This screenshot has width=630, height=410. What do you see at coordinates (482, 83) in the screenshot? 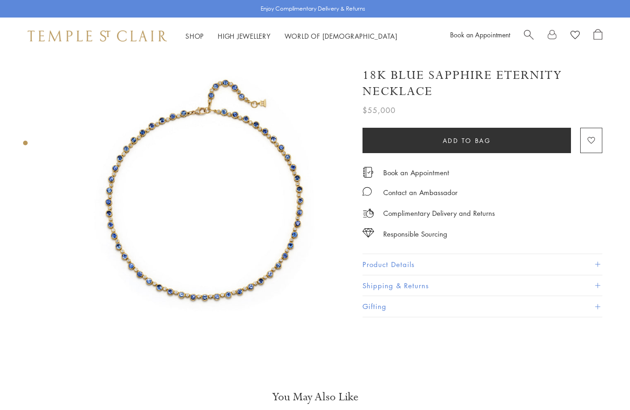
I see `h1: 18K Blue Sapphire Eternity Necklace` at bounding box center [482, 83].